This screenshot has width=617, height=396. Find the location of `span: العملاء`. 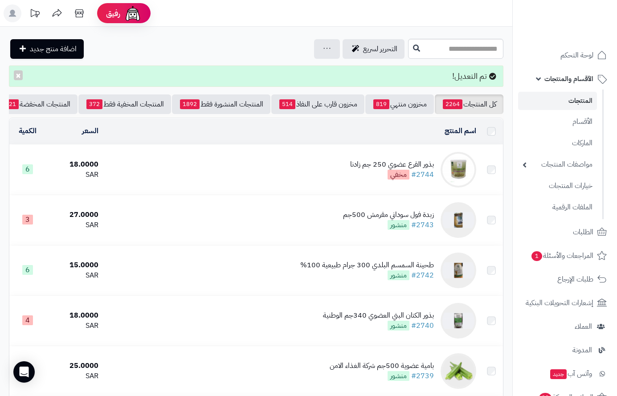

span: العملاء is located at coordinates (583, 326).